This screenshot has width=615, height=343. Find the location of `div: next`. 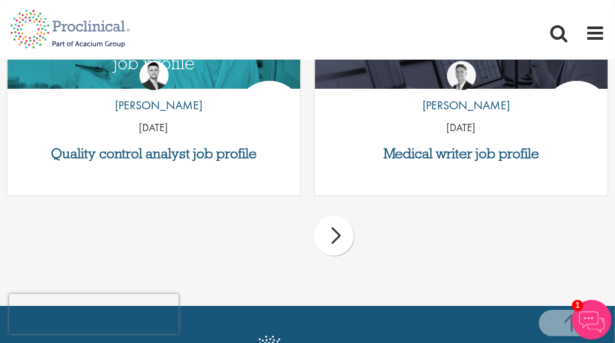

div: next is located at coordinates (334, 235).